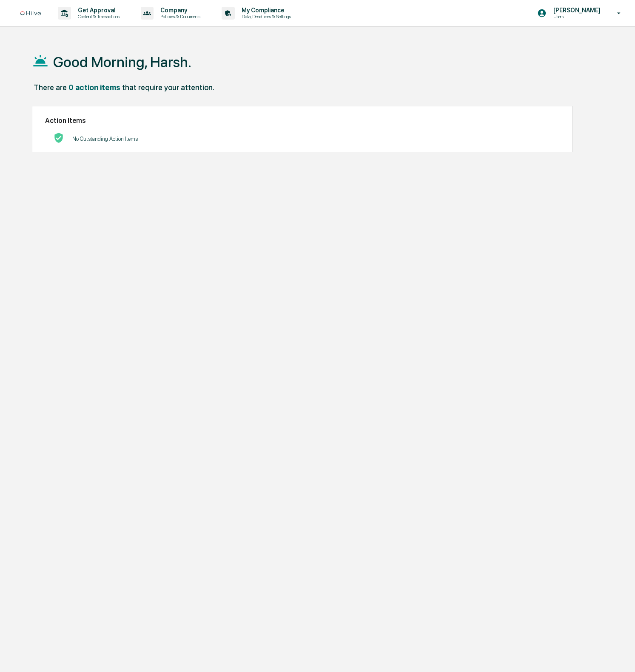  What do you see at coordinates (122, 62) in the screenshot?
I see `h1: Good Morning, Harsh.` at bounding box center [122, 62].